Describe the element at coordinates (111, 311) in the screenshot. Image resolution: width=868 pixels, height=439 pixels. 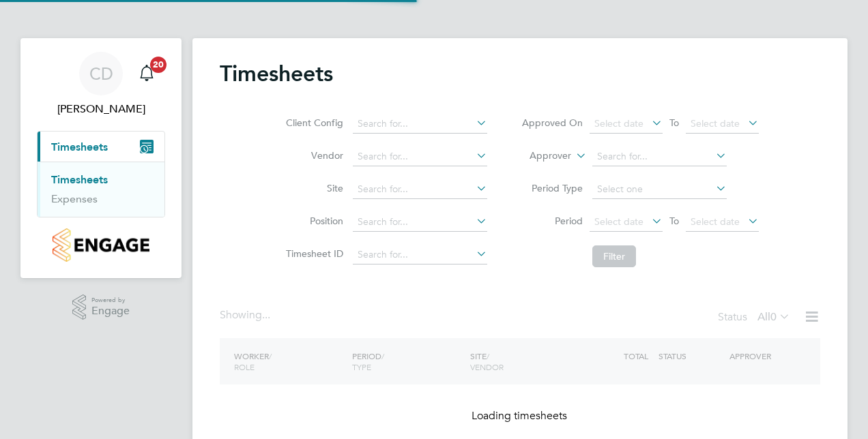
I see `span: Engage` at that location.